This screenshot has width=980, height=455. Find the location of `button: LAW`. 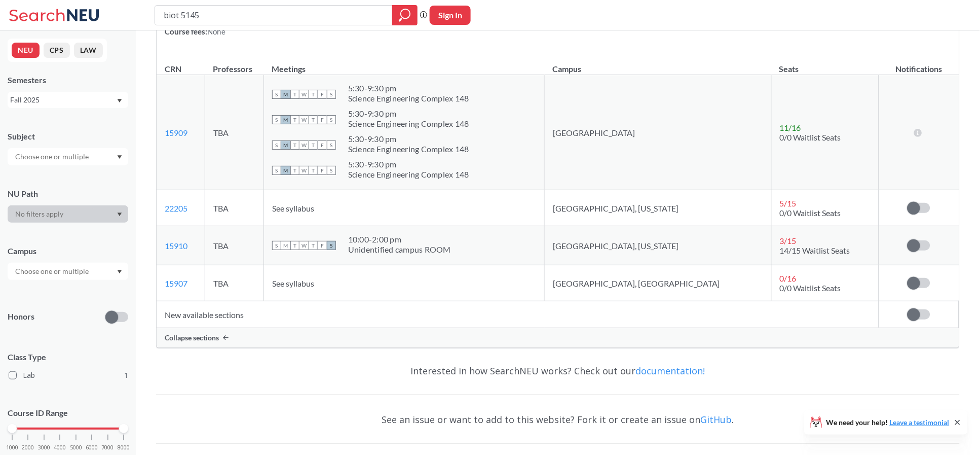

button: LAW is located at coordinates (88, 50).